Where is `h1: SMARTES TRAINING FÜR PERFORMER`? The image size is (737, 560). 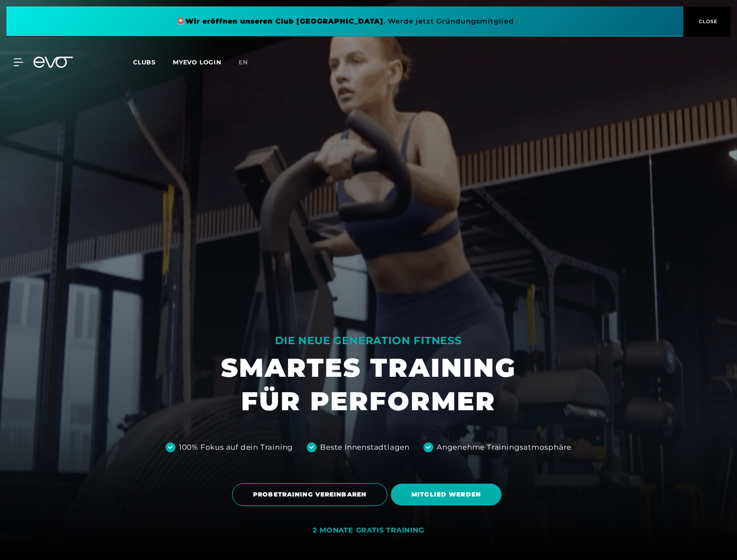
h1: SMARTES TRAINING FÜR PERFORMER is located at coordinates (369, 385).